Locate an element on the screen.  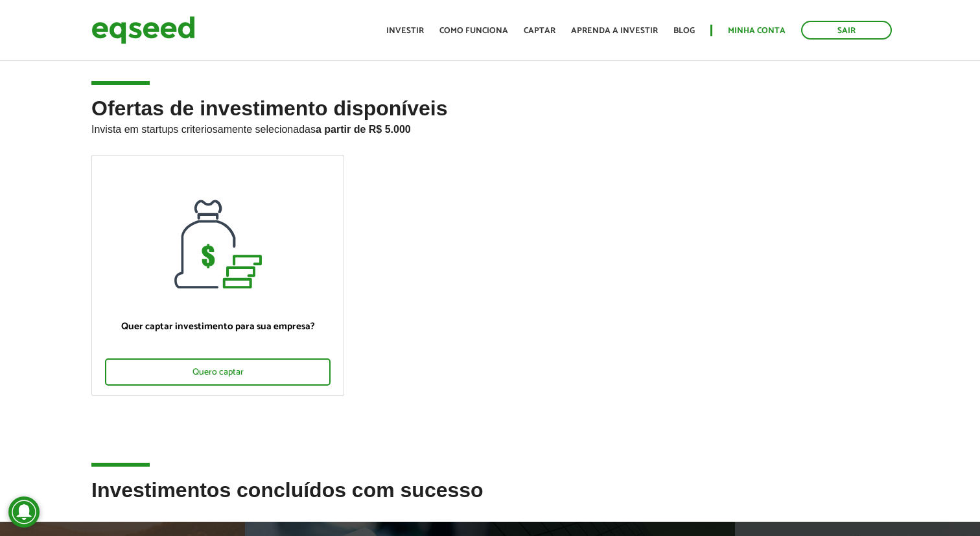
p: Quer captar investimento para sua empresa? is located at coordinates (218, 326).